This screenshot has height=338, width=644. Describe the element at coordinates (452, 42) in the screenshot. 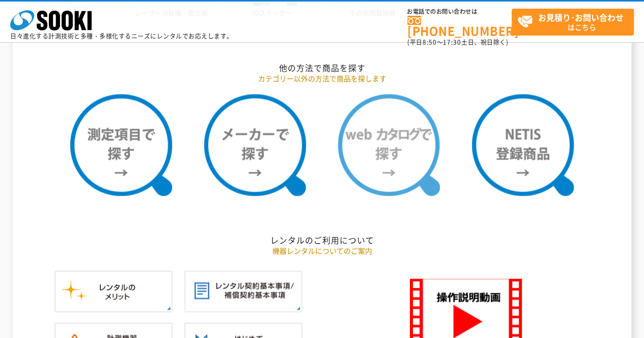

I see `span: 17:30` at that location.